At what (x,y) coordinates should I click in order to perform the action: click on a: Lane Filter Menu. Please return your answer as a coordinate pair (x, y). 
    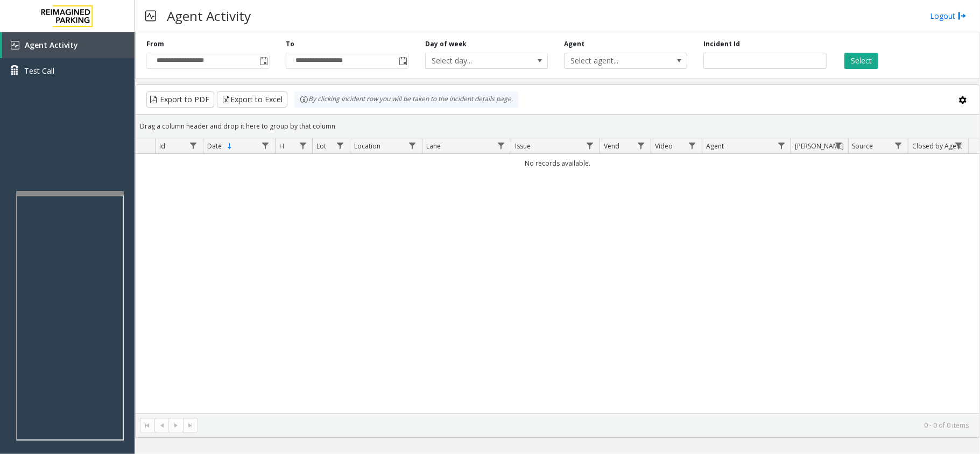
    Looking at the image, I should click on (501, 145).